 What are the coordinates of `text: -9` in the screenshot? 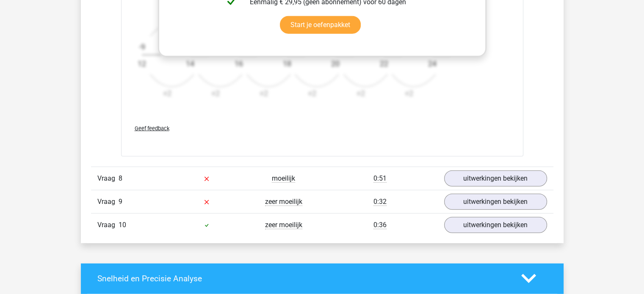 It's located at (141, 47).